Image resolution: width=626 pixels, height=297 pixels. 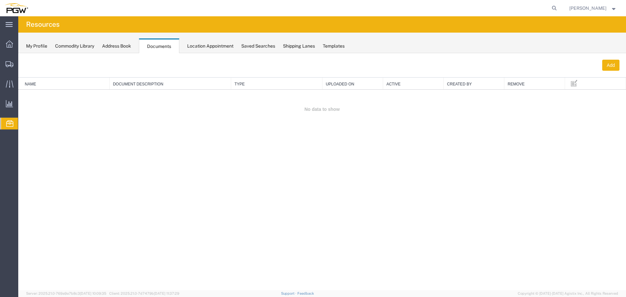 What do you see at coordinates (289, 294) in the screenshot?
I see `a: Support` at bounding box center [289, 294].